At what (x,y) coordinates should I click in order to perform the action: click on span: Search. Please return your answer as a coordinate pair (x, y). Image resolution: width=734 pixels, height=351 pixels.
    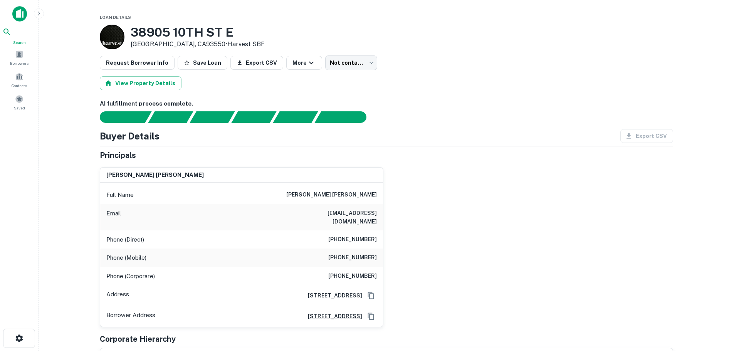
    Looking at the image, I should click on (19, 42).